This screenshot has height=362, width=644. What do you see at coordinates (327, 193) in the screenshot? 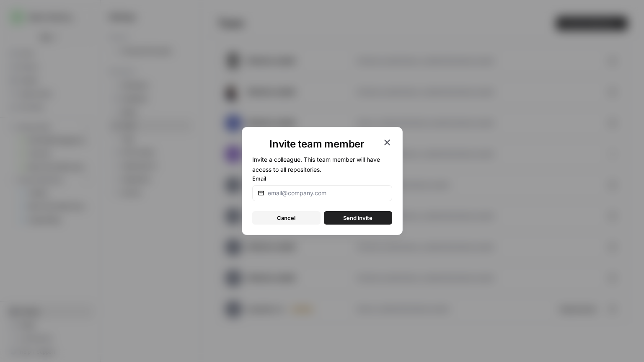
I see `input: email@company.com` at bounding box center [327, 193].